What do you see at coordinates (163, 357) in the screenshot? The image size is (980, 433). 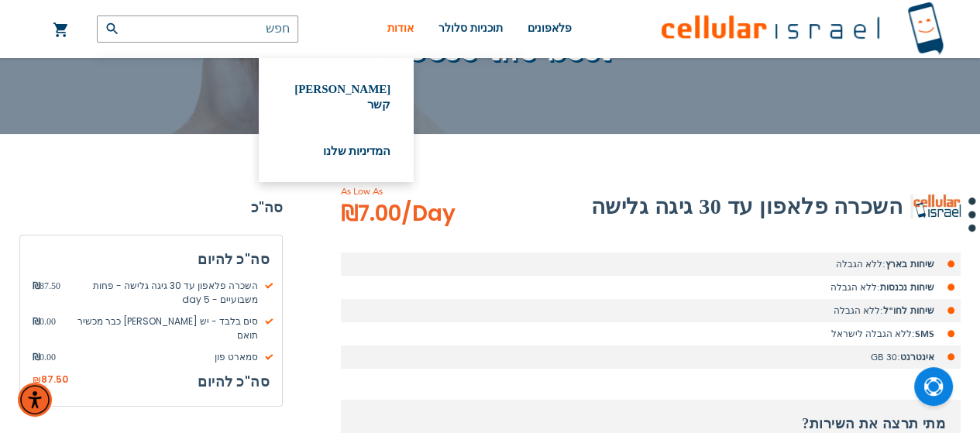 I see `span: סמארט פון` at bounding box center [163, 357].